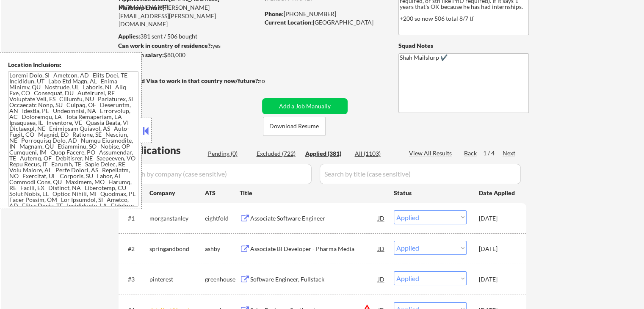  I want to click on button: Download Resume, so click(294, 126).